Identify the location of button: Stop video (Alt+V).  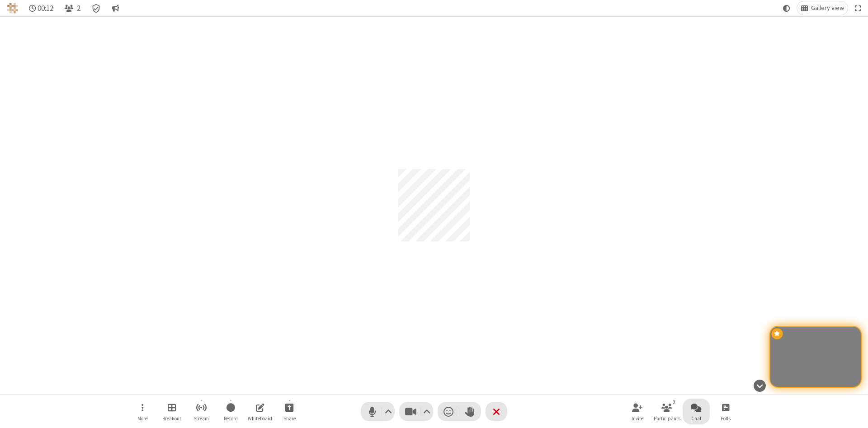
(416, 411).